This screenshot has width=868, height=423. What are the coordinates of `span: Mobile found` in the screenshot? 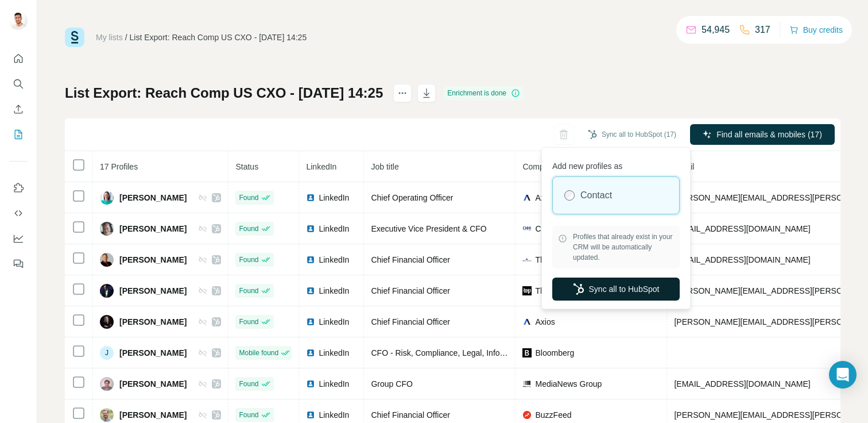 It's located at (258, 353).